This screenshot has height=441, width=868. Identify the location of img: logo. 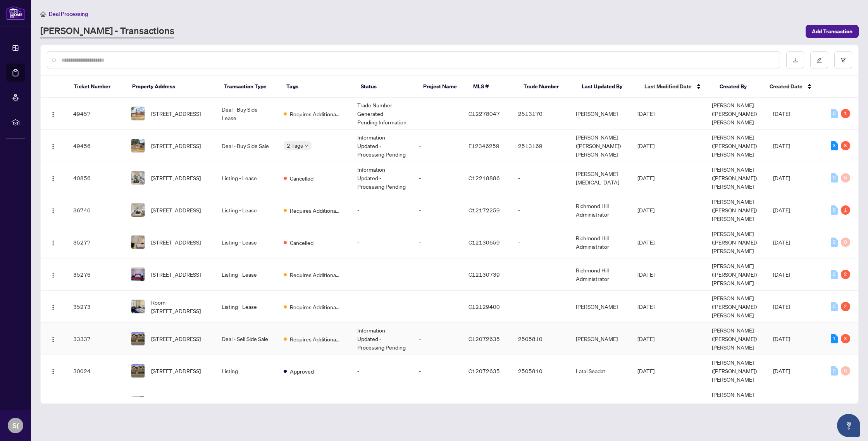
(16, 13).